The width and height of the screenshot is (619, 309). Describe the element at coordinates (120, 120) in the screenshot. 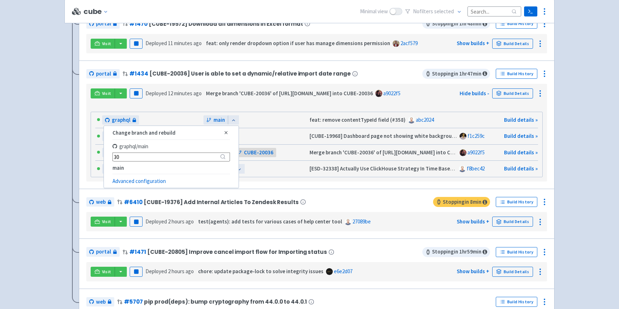

I see `a: graphql` at that location.